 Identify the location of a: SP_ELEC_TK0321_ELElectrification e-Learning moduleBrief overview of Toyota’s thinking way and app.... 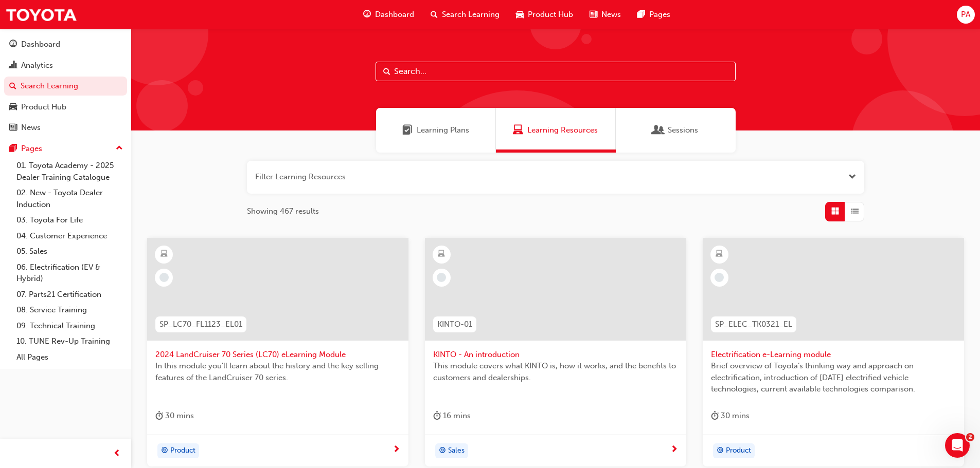
(834, 353).